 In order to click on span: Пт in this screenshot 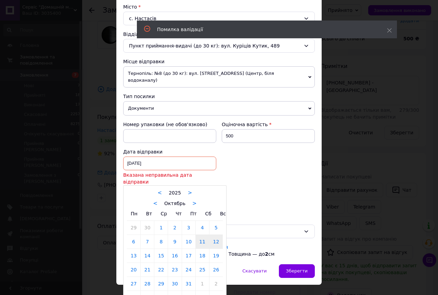, I will do `click(193, 214)`.